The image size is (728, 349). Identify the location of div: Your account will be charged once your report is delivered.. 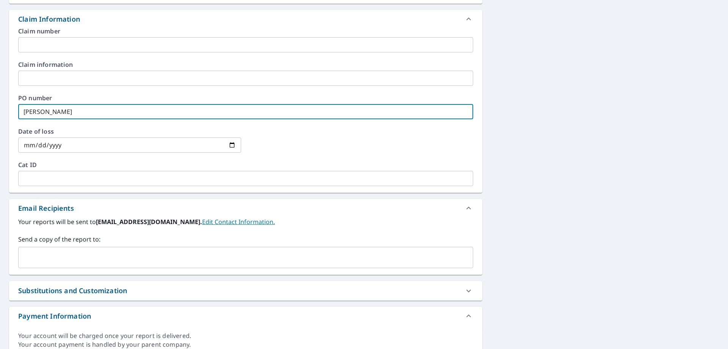
(246, 335).